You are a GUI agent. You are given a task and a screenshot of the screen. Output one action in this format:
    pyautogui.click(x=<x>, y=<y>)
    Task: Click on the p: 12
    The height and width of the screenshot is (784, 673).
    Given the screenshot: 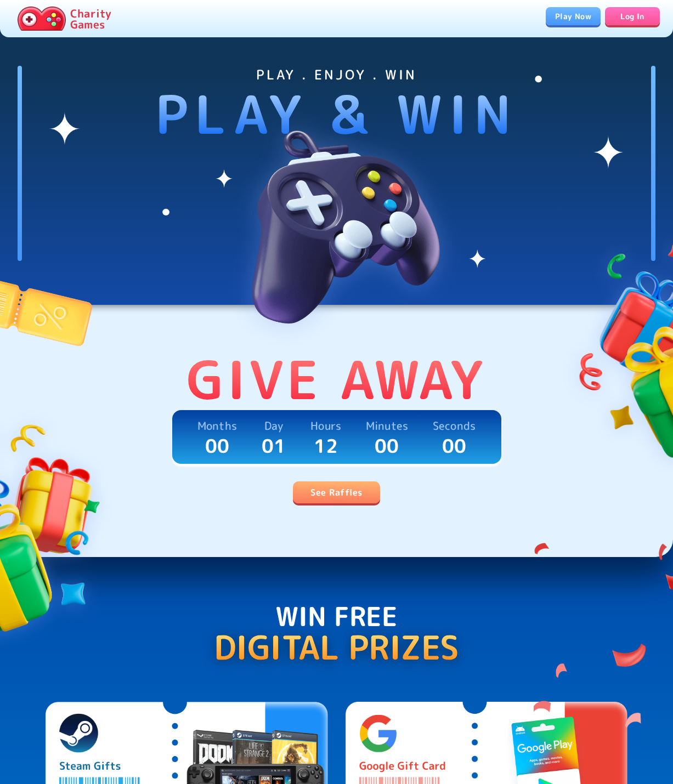 What is the action you would take?
    pyautogui.click(x=325, y=446)
    